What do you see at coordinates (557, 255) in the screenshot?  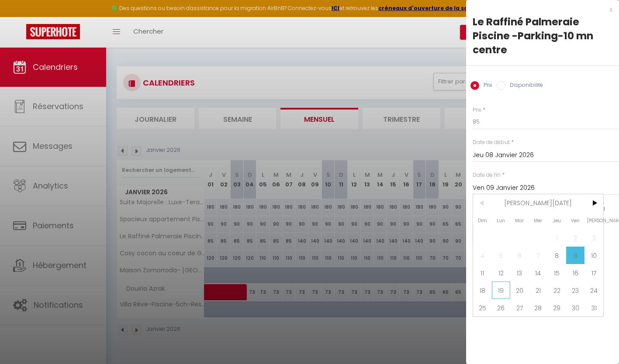 I see `span: 8` at bounding box center [557, 255].